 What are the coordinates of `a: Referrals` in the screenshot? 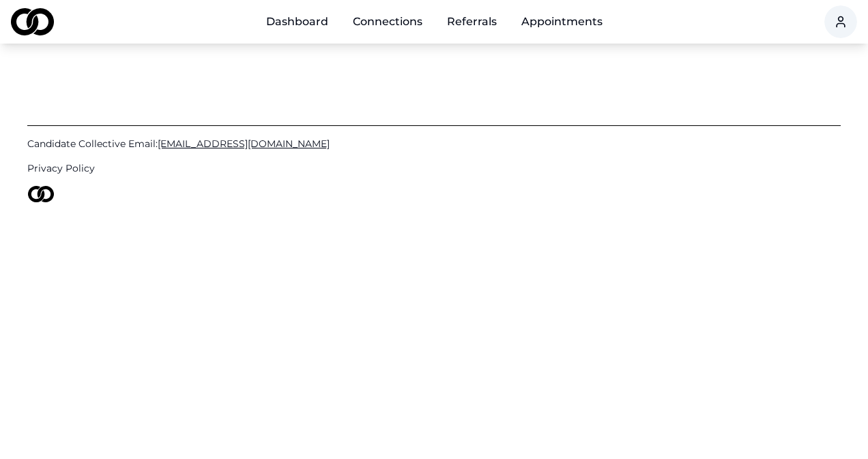 It's located at (472, 22).